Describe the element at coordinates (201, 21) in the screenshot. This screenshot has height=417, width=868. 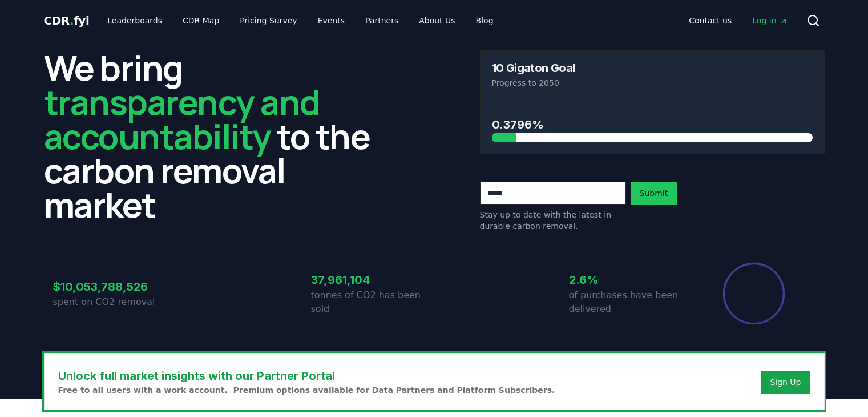
I see `a: CDR Map` at that location.